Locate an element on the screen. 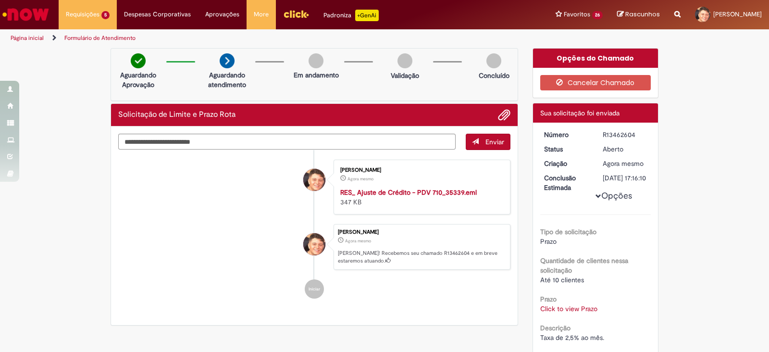 This screenshot has width=769, height=352. span: 5 is located at coordinates (105, 15).